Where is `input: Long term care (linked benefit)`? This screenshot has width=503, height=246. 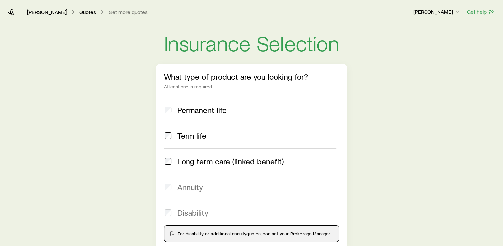 input: Long term care (linked benefit) is located at coordinates (168, 161).